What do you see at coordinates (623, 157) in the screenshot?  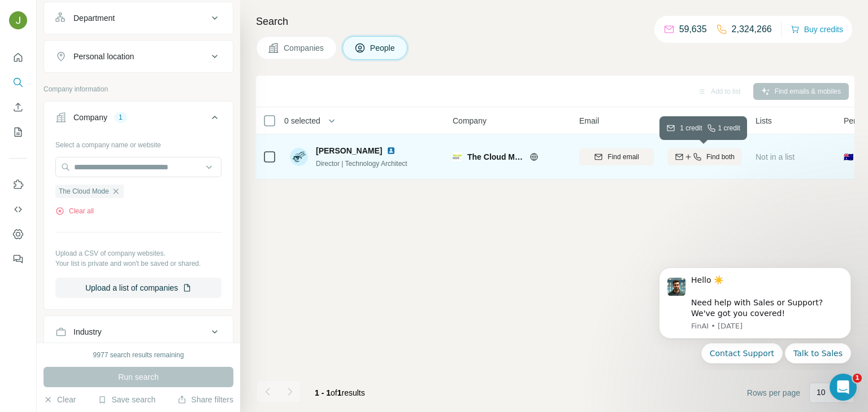 I see `span: Find email` at bounding box center [623, 157].